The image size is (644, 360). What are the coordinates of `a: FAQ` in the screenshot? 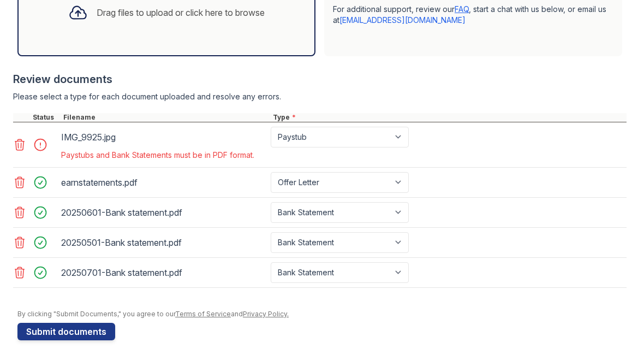 It's located at (462, 9).